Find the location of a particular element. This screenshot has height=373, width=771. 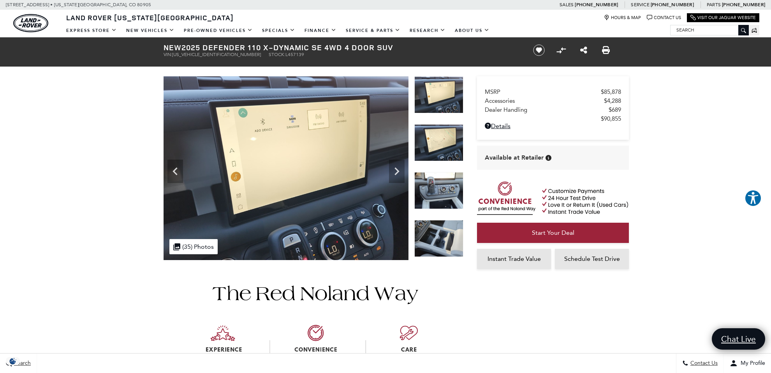

span: Chat Live is located at coordinates (738, 339).